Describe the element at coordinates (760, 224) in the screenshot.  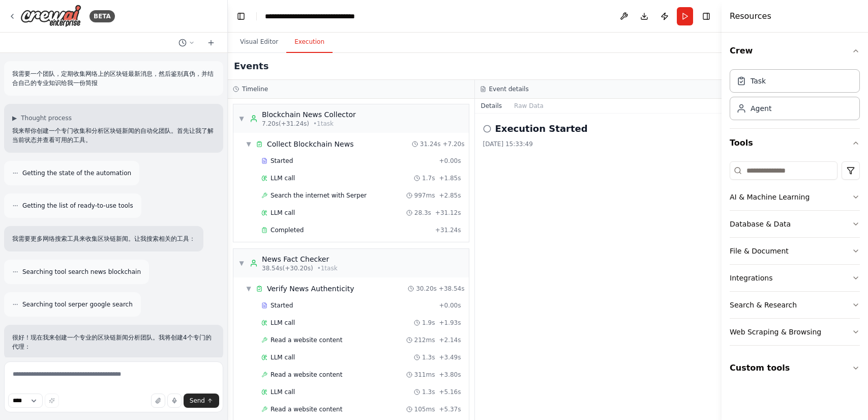
I see `div: Database & Data` at that location.